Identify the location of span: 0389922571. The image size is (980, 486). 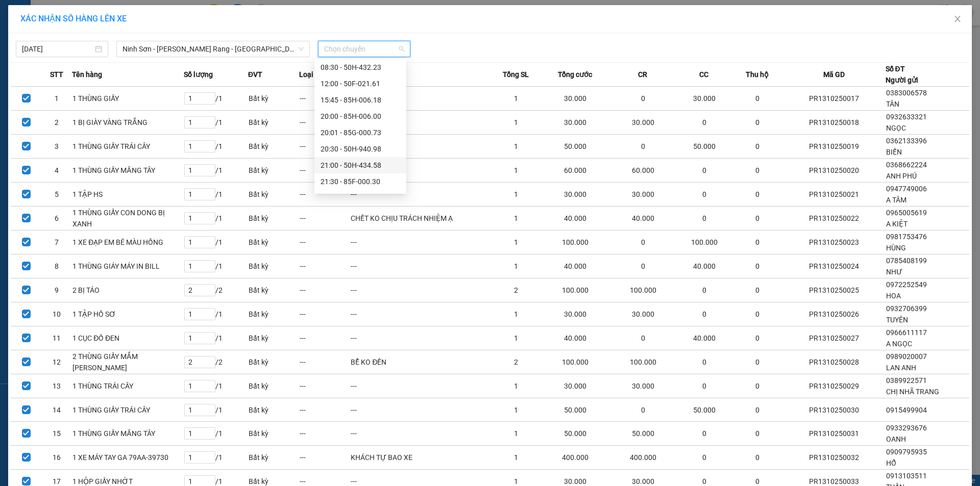
(906, 380).